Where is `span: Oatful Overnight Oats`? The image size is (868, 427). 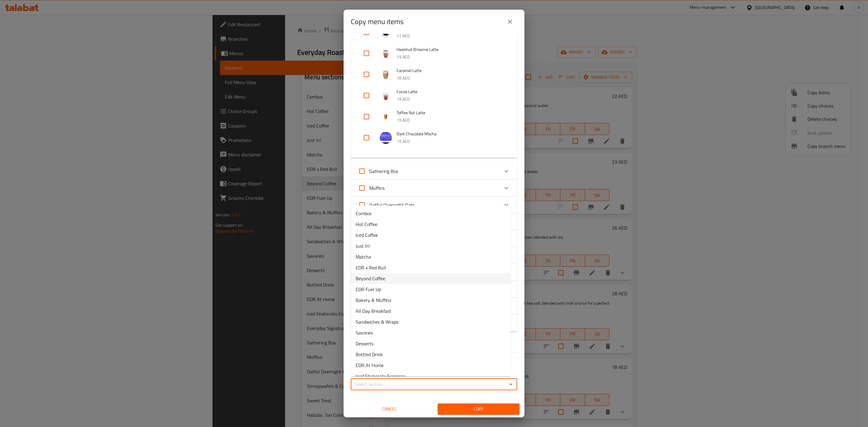 span: Oatful Overnight Oats is located at coordinates (392, 205).